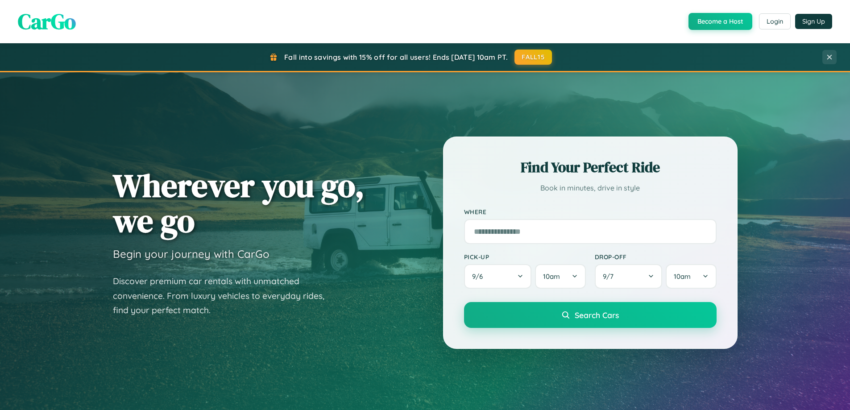 The width and height of the screenshot is (850, 410). Describe the element at coordinates (533, 57) in the screenshot. I see `button: FALL15` at that location.